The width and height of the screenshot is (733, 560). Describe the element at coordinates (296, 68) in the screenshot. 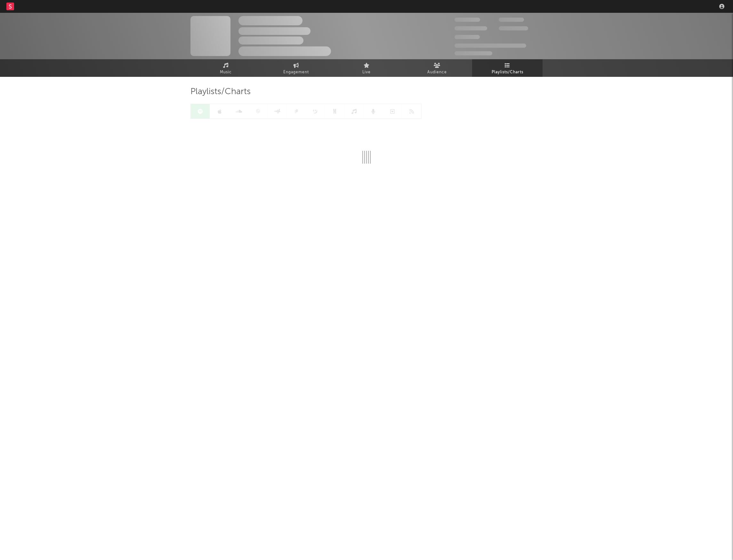

I see `a: Engagement` at that location.